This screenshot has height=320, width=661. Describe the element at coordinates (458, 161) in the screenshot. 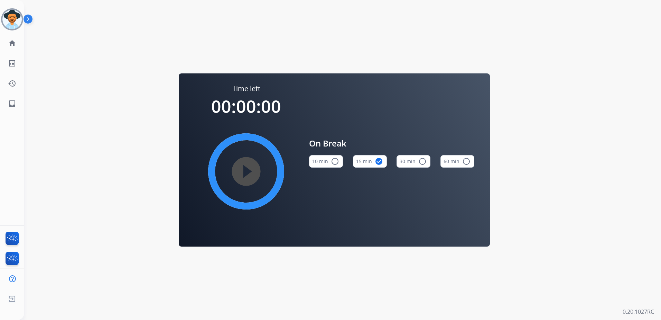

I see `button: 60 min` at that location.